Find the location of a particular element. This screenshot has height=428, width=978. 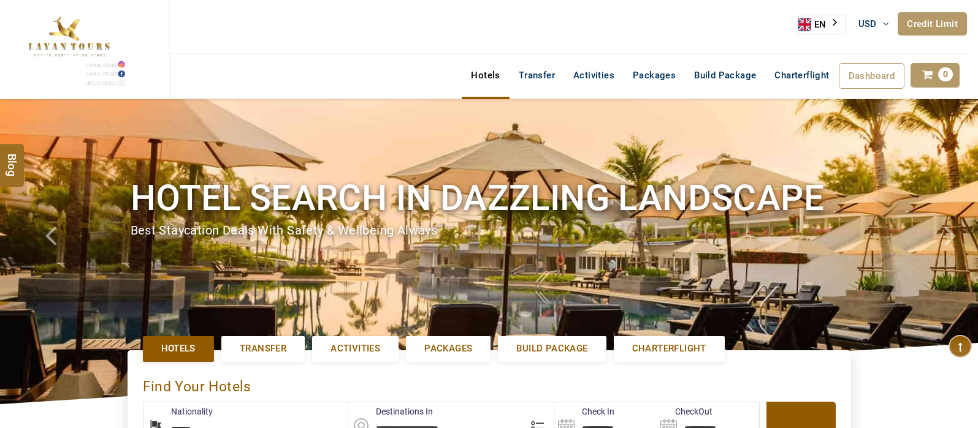

div: Language is located at coordinates (821, 25).